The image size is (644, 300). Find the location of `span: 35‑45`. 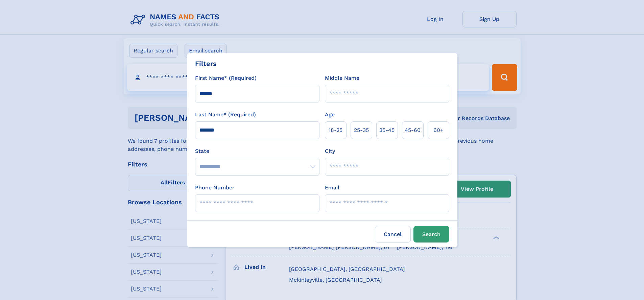

span: 35‑45 is located at coordinates (387, 130).